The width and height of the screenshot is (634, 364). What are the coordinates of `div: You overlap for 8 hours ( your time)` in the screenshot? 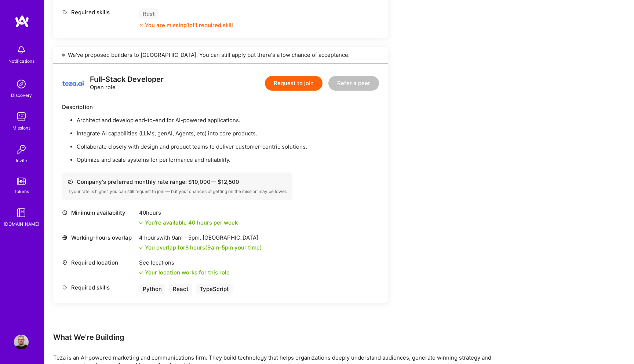 It's located at (203, 247).